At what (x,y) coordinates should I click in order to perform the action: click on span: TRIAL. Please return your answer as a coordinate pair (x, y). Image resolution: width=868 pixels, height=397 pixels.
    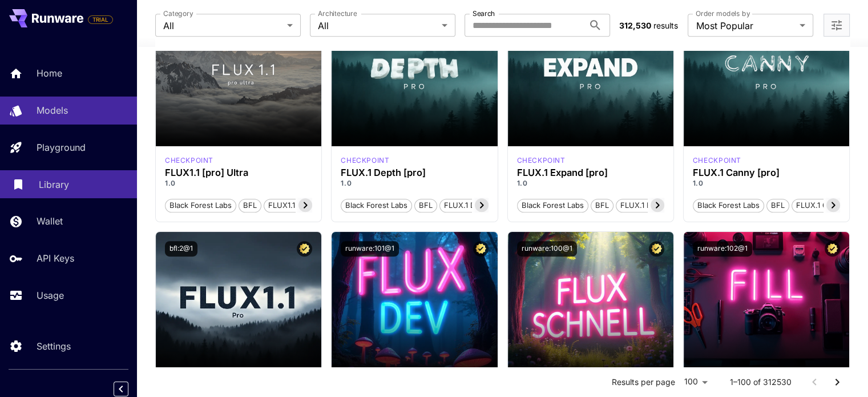
    Looking at the image, I should click on (101, 20).